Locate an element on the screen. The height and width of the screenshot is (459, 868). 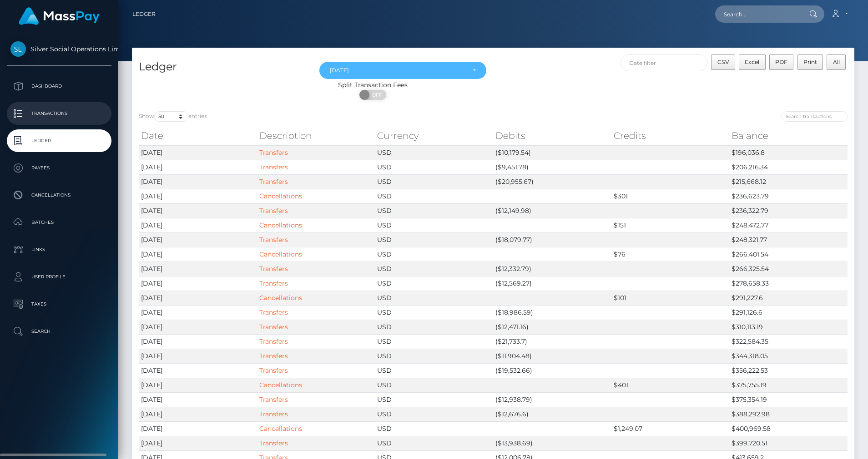
th: Credits is located at coordinates (670, 135).